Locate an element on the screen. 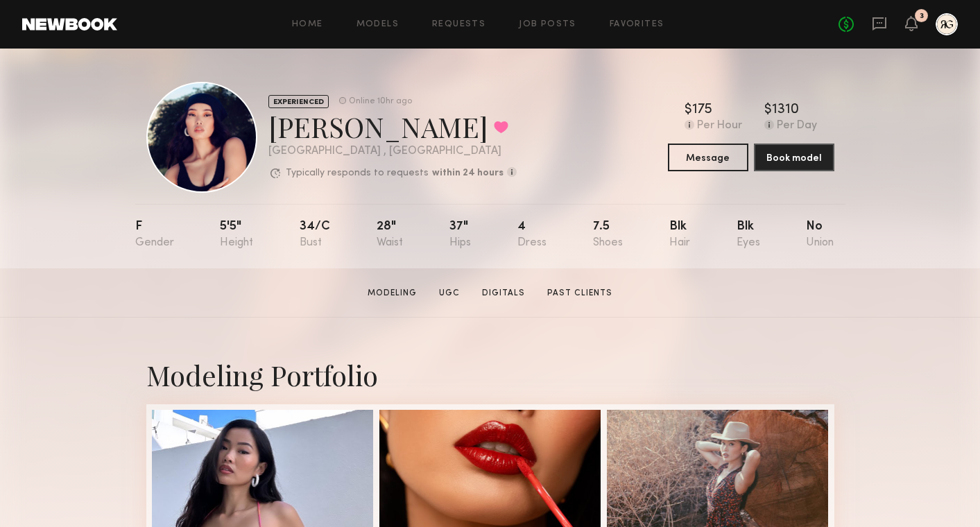  a: Modeling is located at coordinates (392, 293).